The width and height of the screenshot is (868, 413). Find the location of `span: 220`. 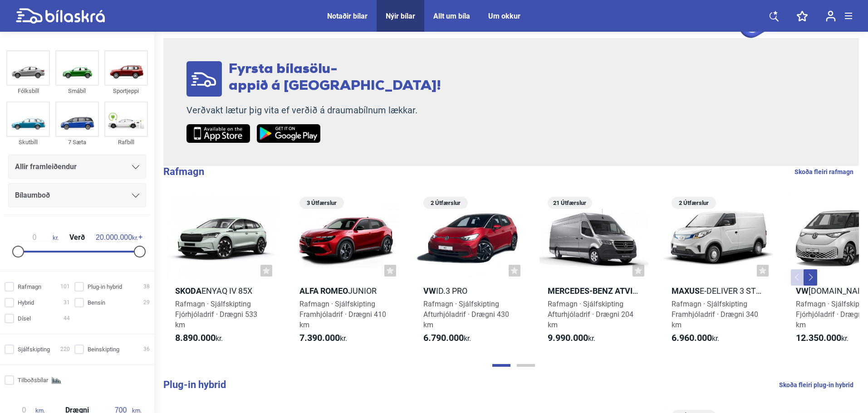

span: 220 is located at coordinates (65, 349).